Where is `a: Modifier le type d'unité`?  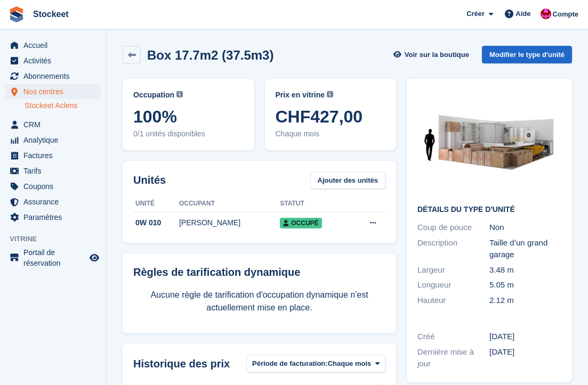 a: Modifier le type d'unité is located at coordinates (527, 54).